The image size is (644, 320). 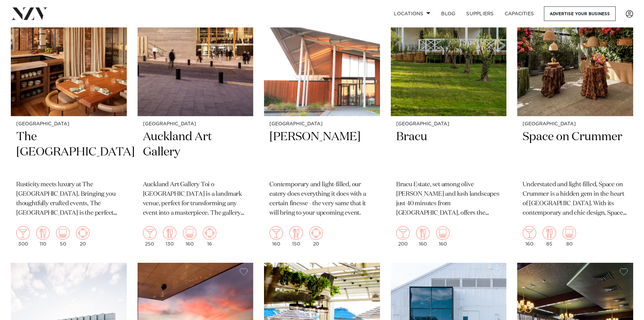 What do you see at coordinates (150, 236) in the screenshot?
I see `div: 250` at bounding box center [150, 236].